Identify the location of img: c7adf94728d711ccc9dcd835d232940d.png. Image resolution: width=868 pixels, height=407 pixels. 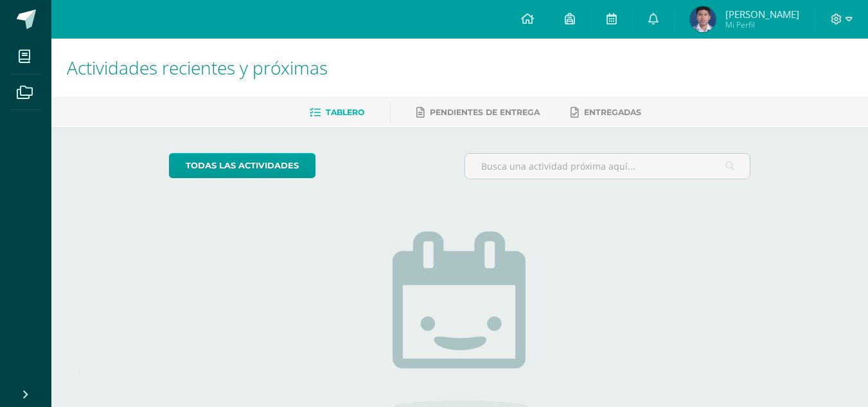
(703, 19).